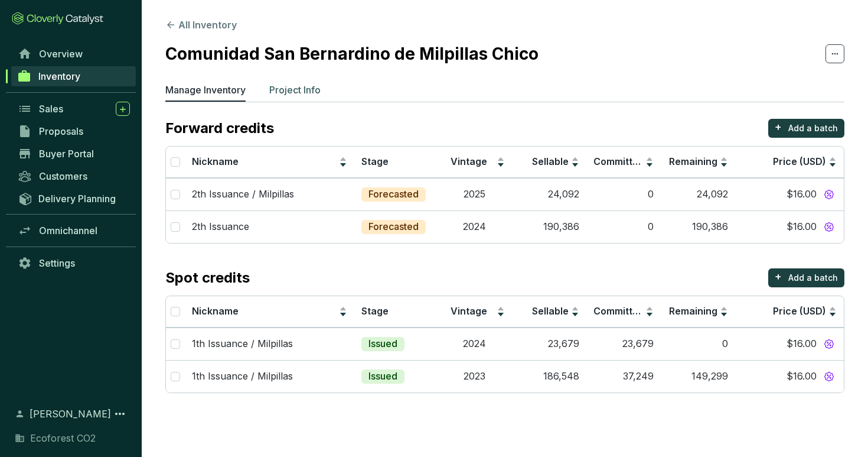 Image resolution: width=868 pixels, height=457 pixels. Describe the element at coordinates (624, 376) in the screenshot. I see `td: 37,249` at that location.